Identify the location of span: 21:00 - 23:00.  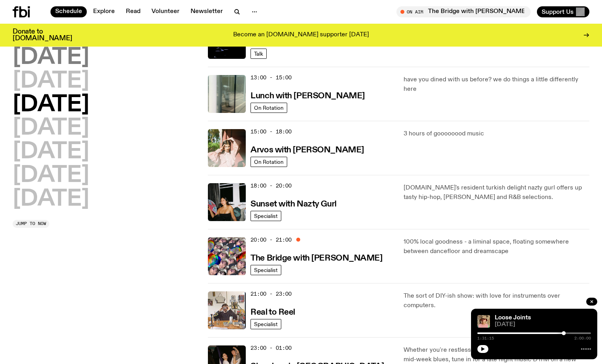
(271, 293).